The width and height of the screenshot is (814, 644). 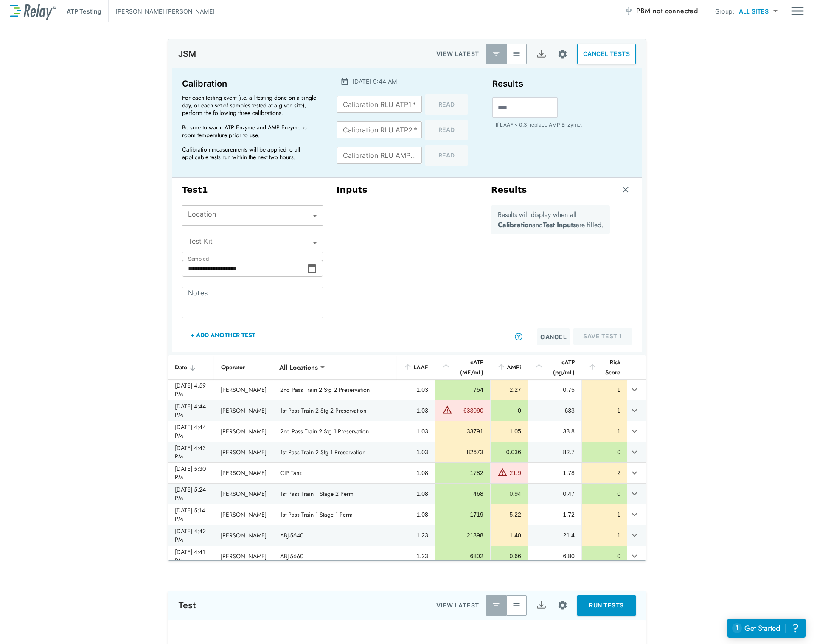 What do you see at coordinates (469, 411) in the screenshot?
I see `div: 633090` at bounding box center [469, 411].